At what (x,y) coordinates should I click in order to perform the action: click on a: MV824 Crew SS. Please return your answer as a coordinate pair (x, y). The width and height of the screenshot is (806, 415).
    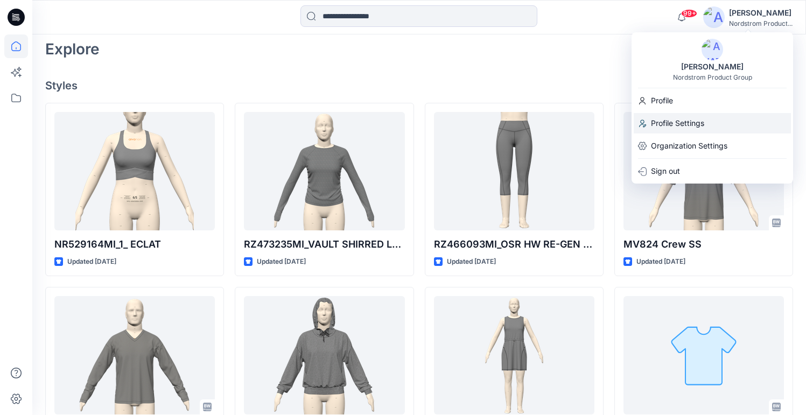
    Looking at the image, I should click on (704, 171).